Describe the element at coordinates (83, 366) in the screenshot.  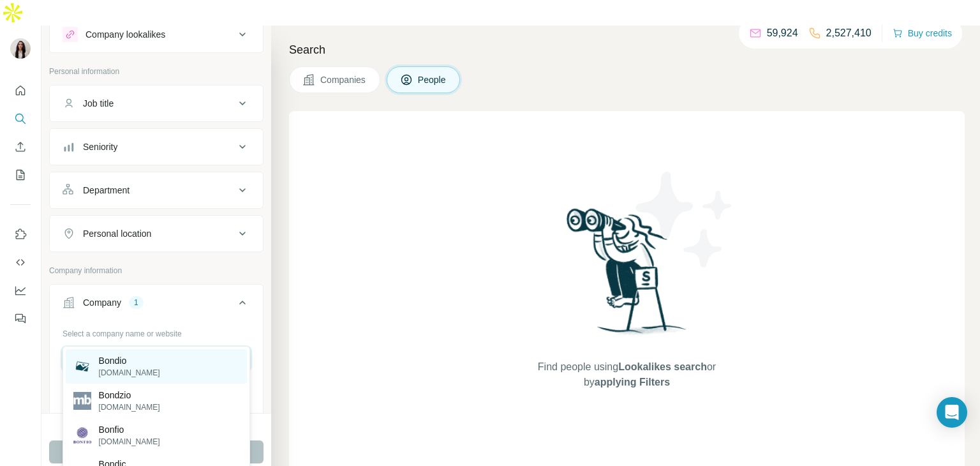
I see `img: Bondio` at that location.